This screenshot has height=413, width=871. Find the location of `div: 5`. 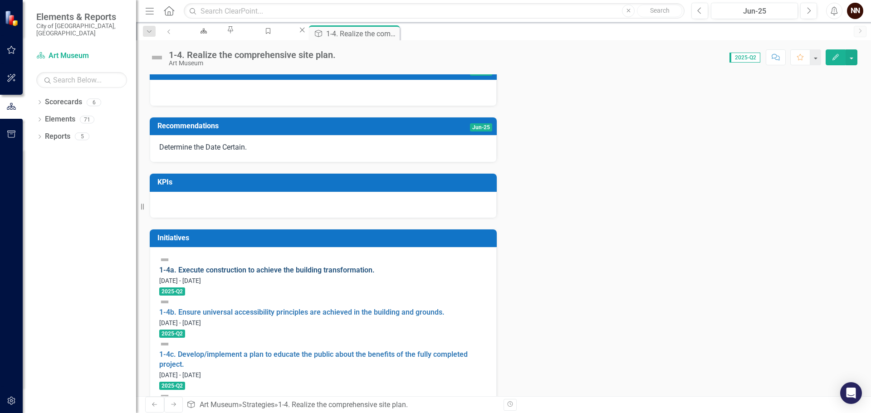

div: 5 is located at coordinates (82, 136).